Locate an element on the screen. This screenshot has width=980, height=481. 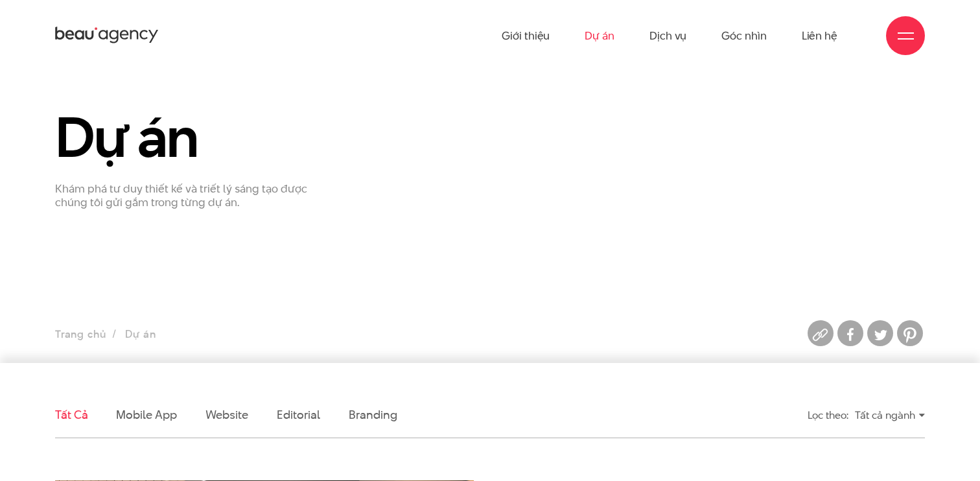
a: Branding is located at coordinates (373, 414).